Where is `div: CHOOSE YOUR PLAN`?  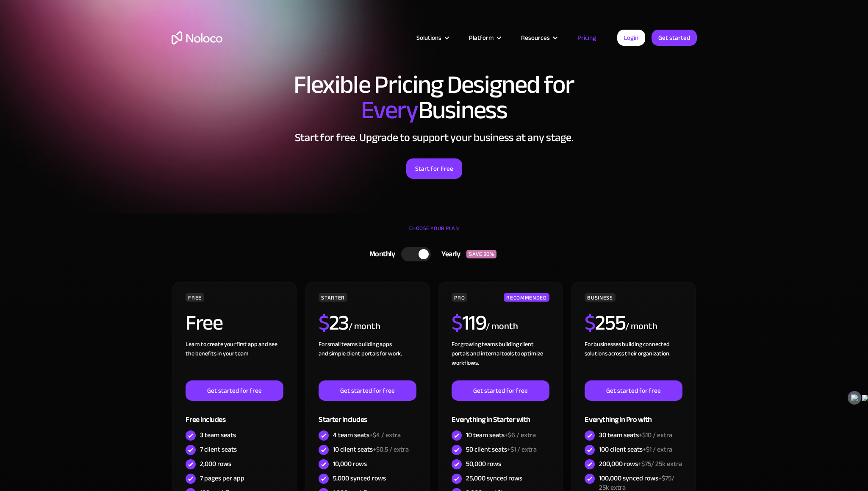 div: CHOOSE YOUR PLAN is located at coordinates (434, 232).